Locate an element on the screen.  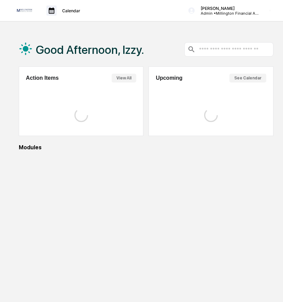
a: See Calendar is located at coordinates (248, 78).